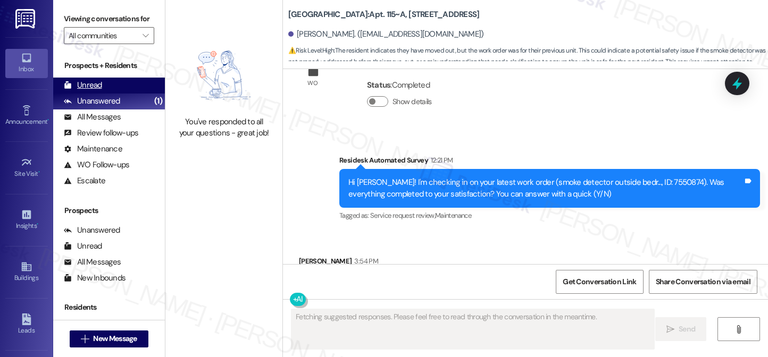 The height and width of the screenshot is (357, 768). I want to click on button: Get Conversation Link, so click(599, 282).